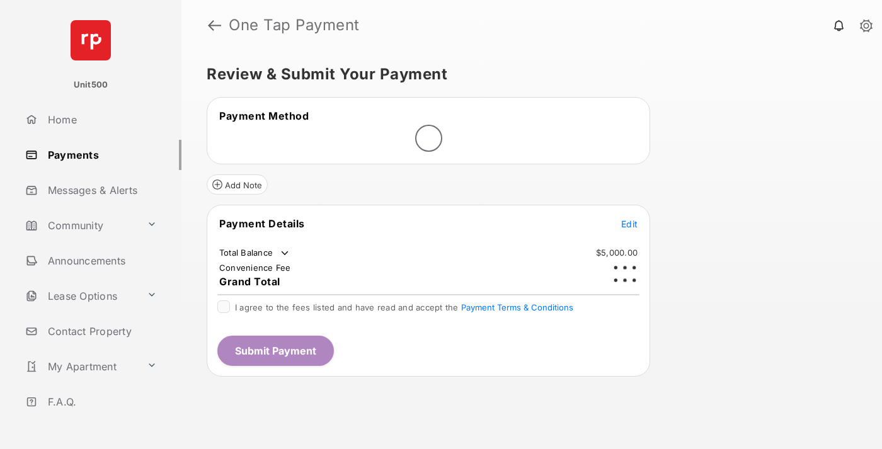 This screenshot has height=449, width=882. I want to click on span: Payment Method, so click(264, 116).